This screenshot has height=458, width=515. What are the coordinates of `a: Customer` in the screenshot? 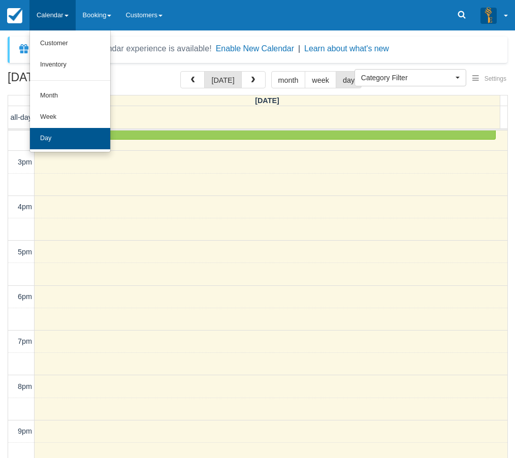 It's located at (70, 44).